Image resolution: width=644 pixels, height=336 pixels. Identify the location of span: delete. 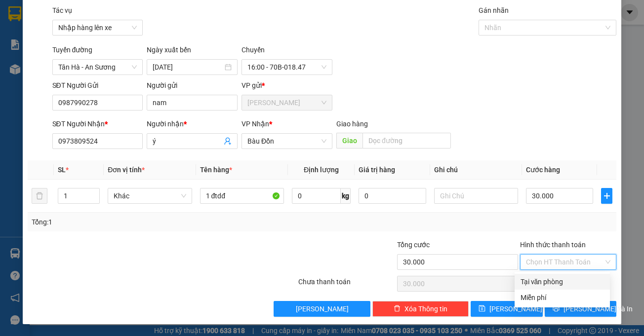
(397, 309).